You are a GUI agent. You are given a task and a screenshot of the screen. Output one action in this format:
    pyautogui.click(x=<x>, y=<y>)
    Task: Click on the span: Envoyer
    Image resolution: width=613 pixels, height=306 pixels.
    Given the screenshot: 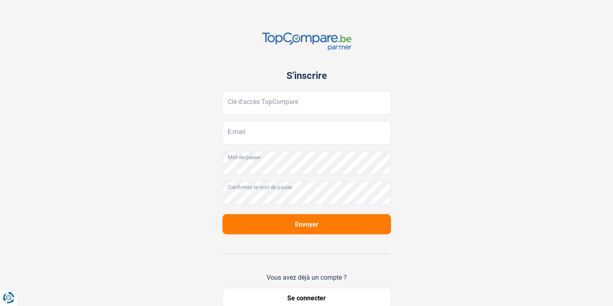 What is the action you would take?
    pyautogui.click(x=307, y=224)
    